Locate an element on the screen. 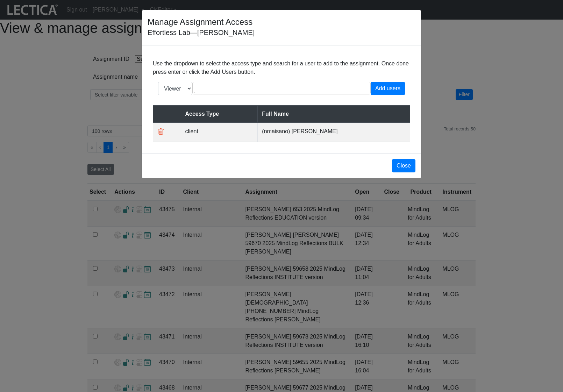  th: Access Type is located at coordinates (219, 114).